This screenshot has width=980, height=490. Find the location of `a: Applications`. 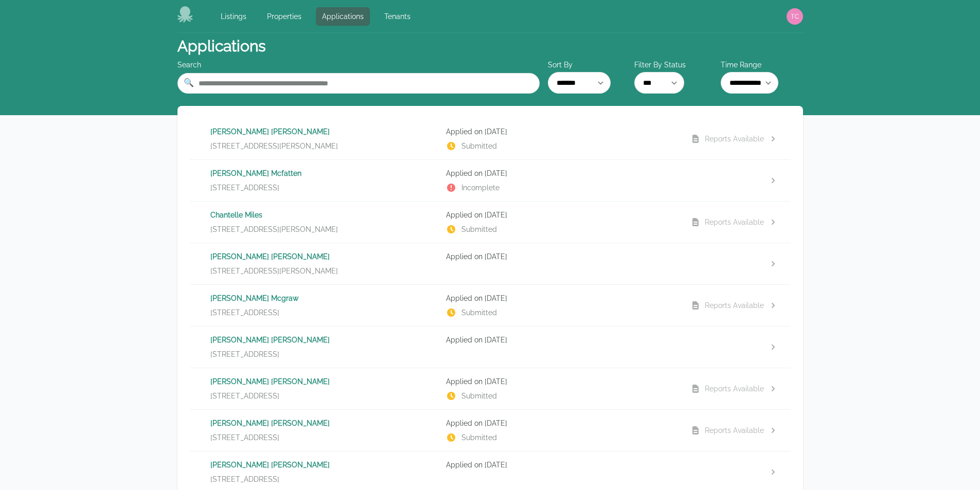

a: Applications is located at coordinates (342, 16).